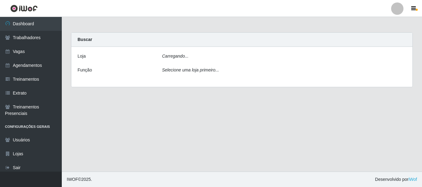 The height and width of the screenshot is (187, 422). I want to click on span: Desenvolvido por, so click(396, 180).